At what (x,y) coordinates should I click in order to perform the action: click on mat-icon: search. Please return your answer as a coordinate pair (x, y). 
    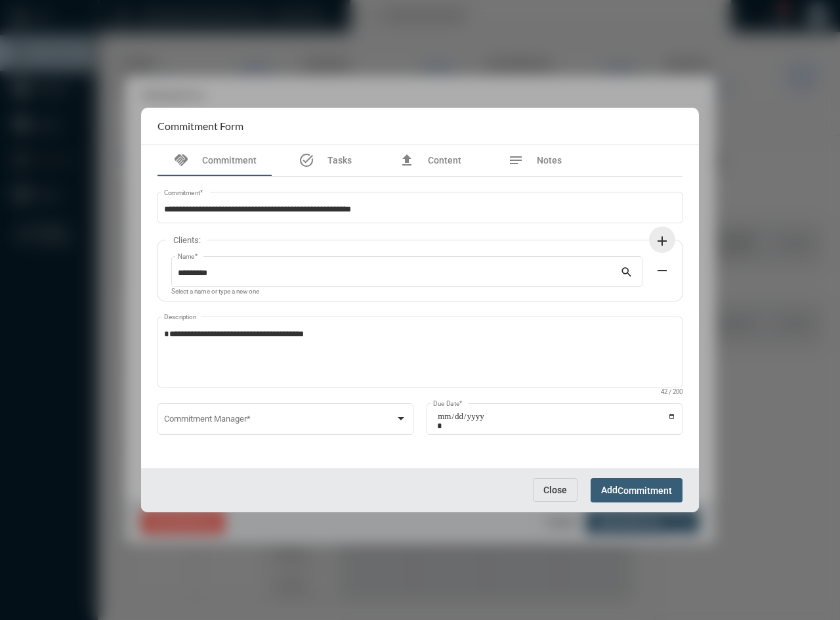
    Looking at the image, I should click on (628, 273).